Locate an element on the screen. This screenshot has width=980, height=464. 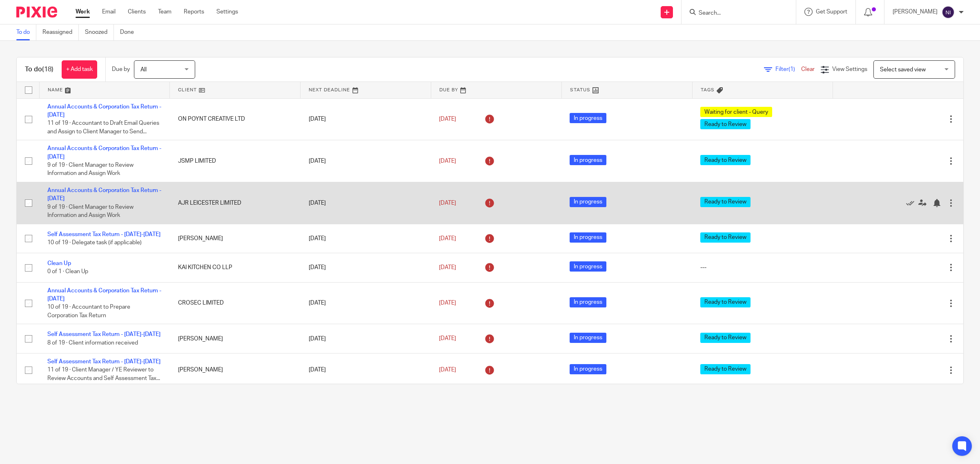
a: Done is located at coordinates (130, 33).